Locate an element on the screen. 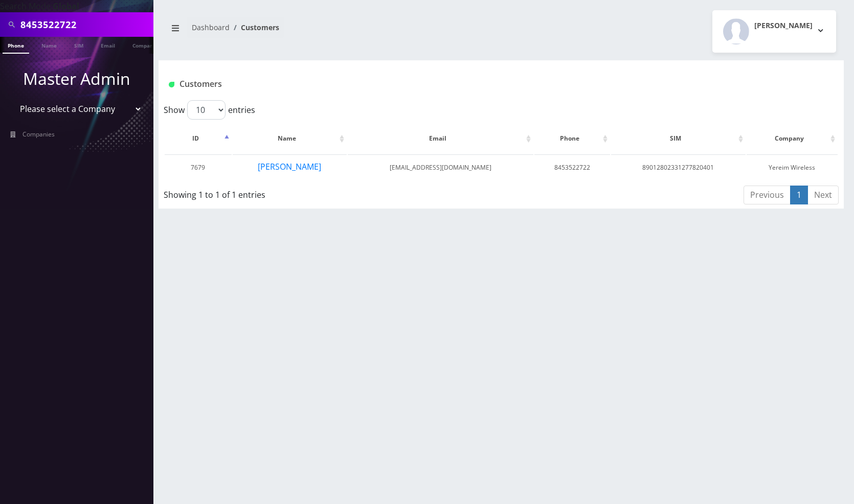  a: Dashboard is located at coordinates (211, 27).